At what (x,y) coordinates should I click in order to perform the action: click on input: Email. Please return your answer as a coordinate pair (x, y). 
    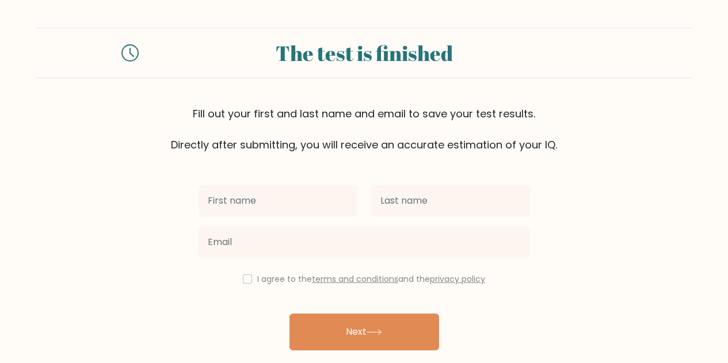
    Looking at the image, I should click on (364, 242).